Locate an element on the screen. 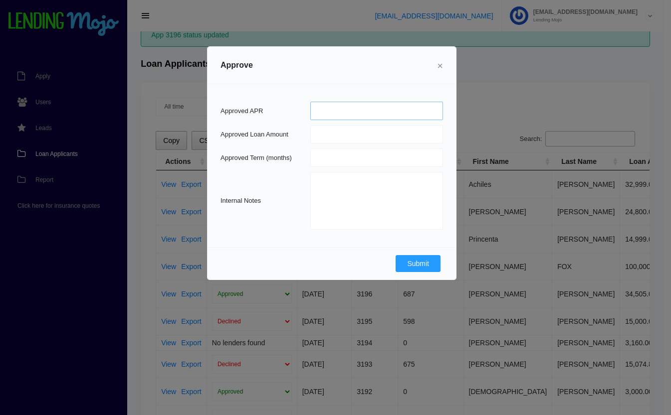 The width and height of the screenshot is (671, 415). h5: Approve is located at coordinates (236, 65).